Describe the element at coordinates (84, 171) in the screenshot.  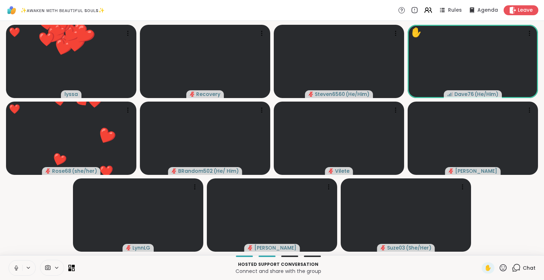
I see `span: ( she/her )` at that location.